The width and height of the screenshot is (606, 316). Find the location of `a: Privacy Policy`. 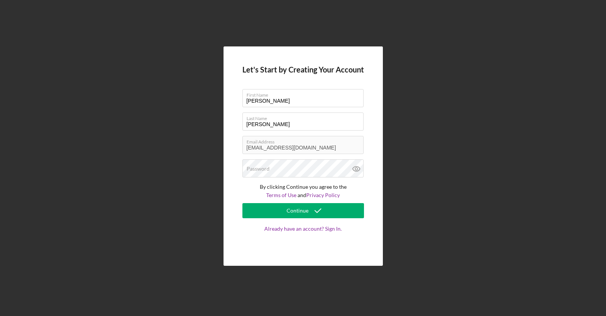

a: Privacy Policy is located at coordinates (323, 195).